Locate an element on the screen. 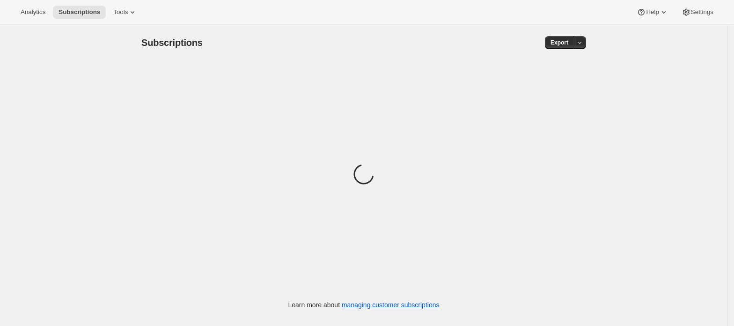 The image size is (734, 326). p: Learn more about is located at coordinates (364, 305).